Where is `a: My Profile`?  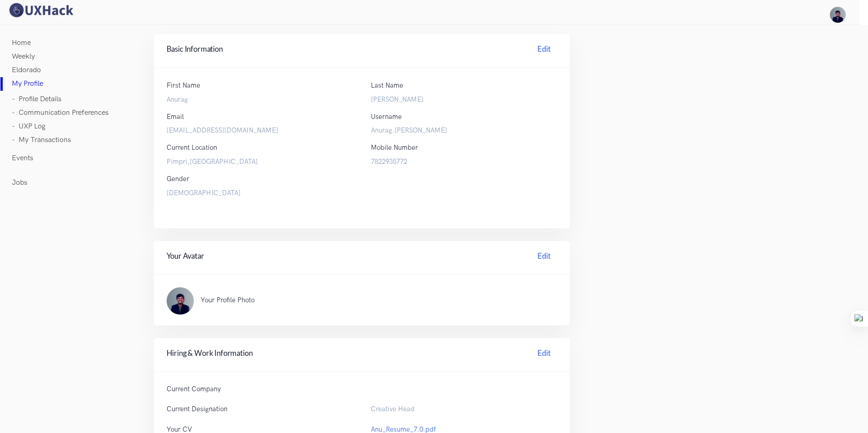 a: My Profile is located at coordinates (28, 84).